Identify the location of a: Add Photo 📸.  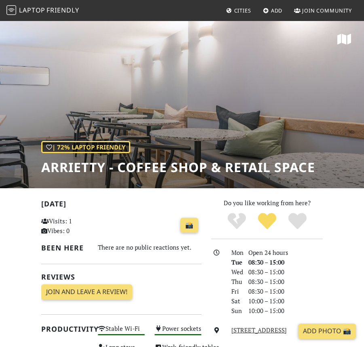
(327, 331).